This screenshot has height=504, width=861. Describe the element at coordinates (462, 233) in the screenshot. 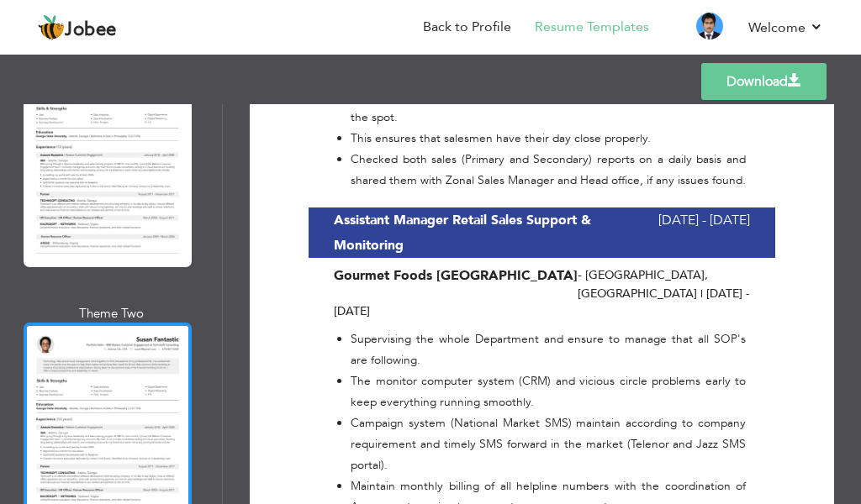

I see `b: Assistant Manager Retail Sales Support & Monitoring` at that location.